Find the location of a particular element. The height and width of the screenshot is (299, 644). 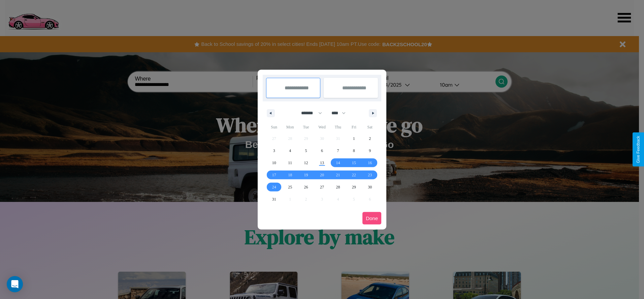

button: 19 is located at coordinates (306, 175).